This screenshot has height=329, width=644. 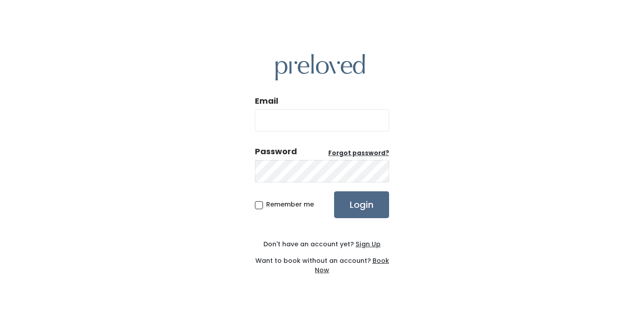 I want to click on input: Login, so click(x=362, y=205).